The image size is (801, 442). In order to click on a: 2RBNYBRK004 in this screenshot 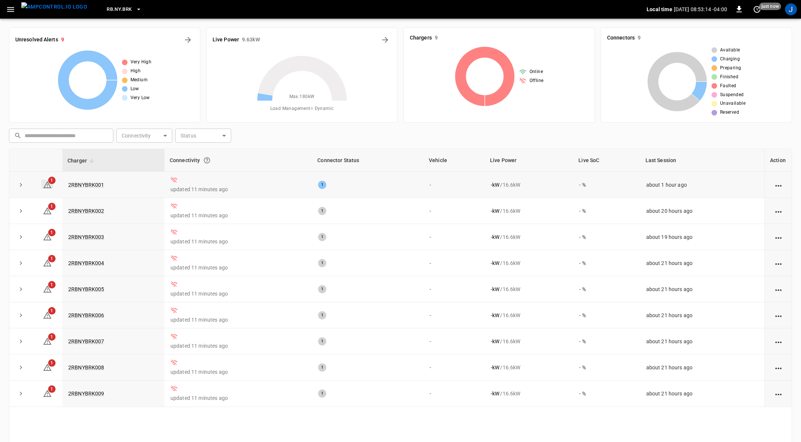, I will do `click(86, 263)`.